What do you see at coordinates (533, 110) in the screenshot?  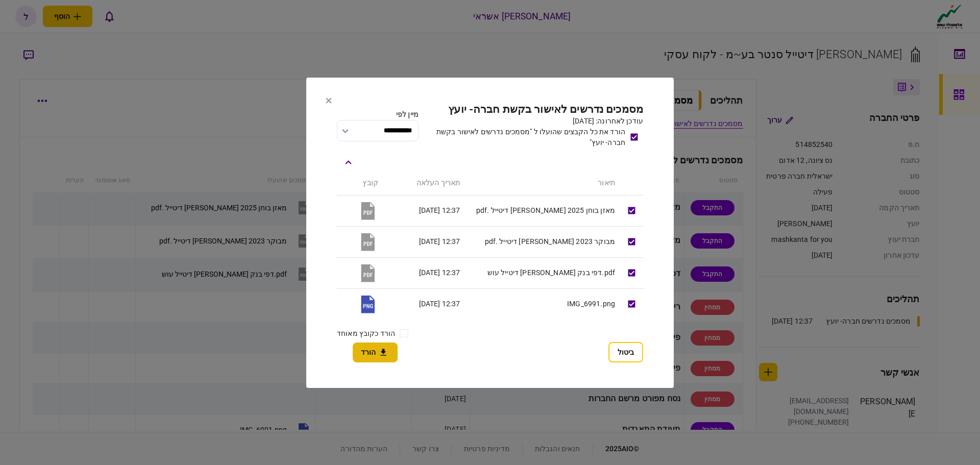 I see `h2: מסמכים נדרשים לאישור בקשת חברה- יועץ` at bounding box center [533, 110].